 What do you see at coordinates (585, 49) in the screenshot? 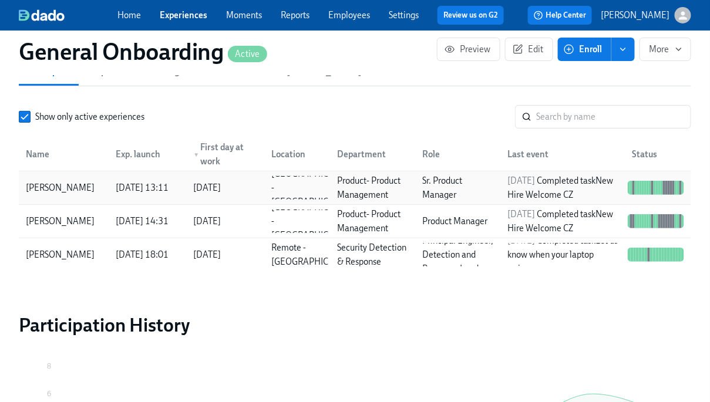
I see `span: Enroll` at bounding box center [585, 49].